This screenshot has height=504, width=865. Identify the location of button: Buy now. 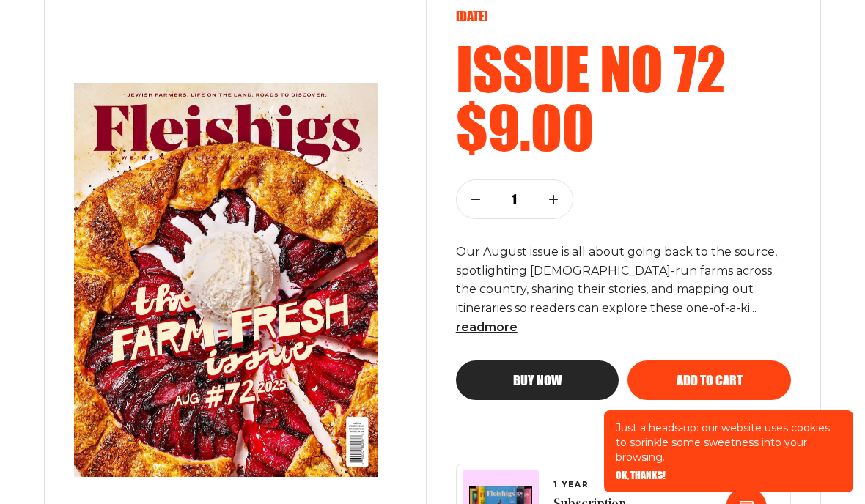
(537, 380).